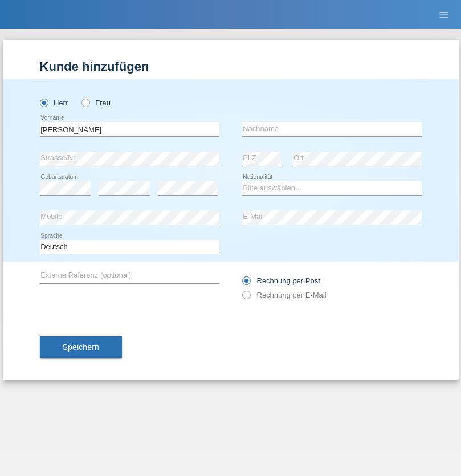  I want to click on label: Rechnung per Post, so click(281, 280).